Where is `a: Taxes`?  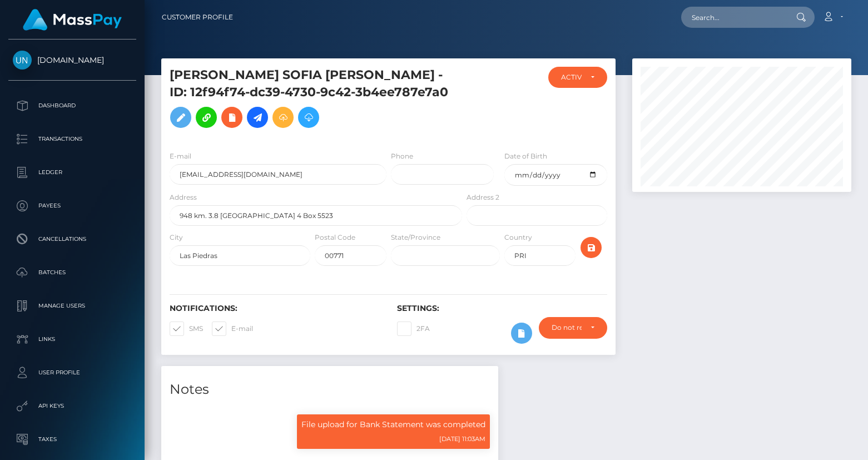
a: Taxes is located at coordinates (72, 440).